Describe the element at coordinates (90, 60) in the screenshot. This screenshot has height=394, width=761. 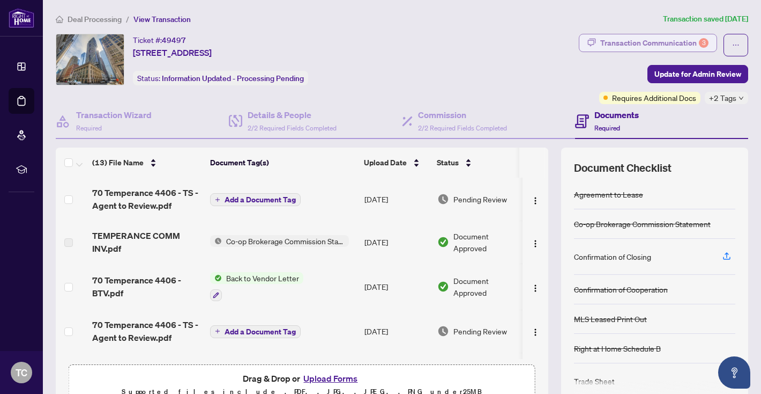
I see `img: IMG-C12326976_1.jpg` at that location.